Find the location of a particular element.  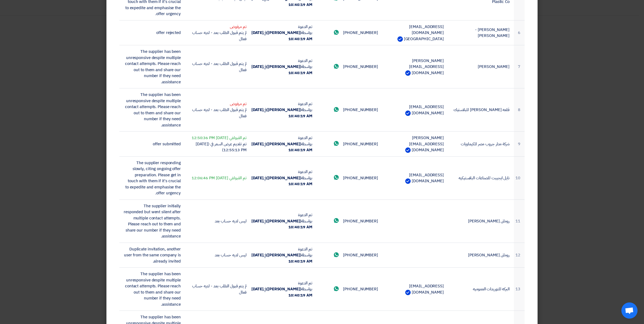

td: 6 is located at coordinates (519, 33).